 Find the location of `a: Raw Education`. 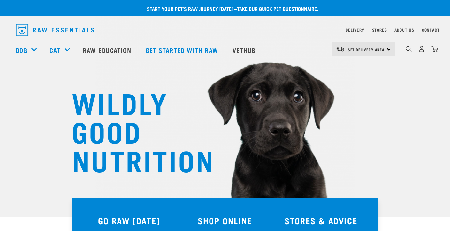

a: Raw Education is located at coordinates (108, 50).